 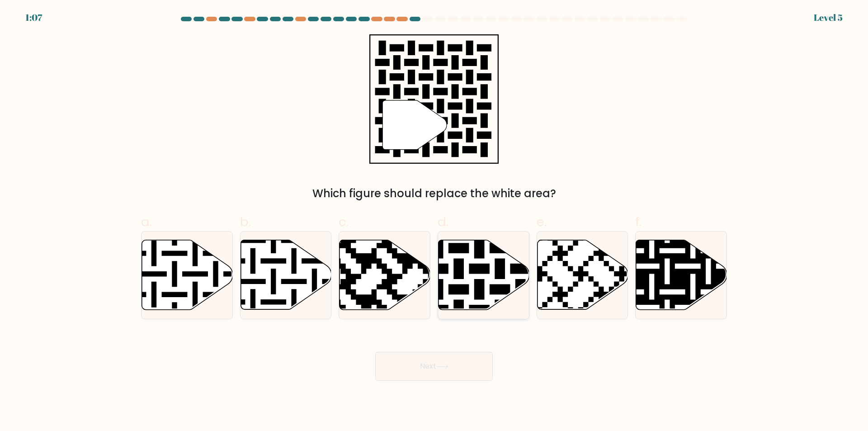 I want to click on div: Level 5, so click(x=828, y=18).